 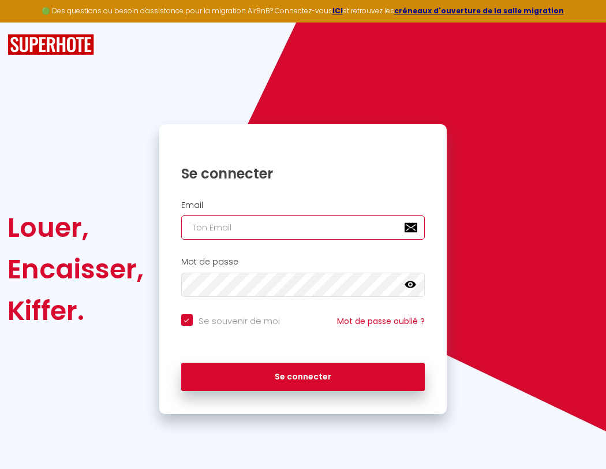 I want to click on img: SuperHote logo, so click(x=51, y=44).